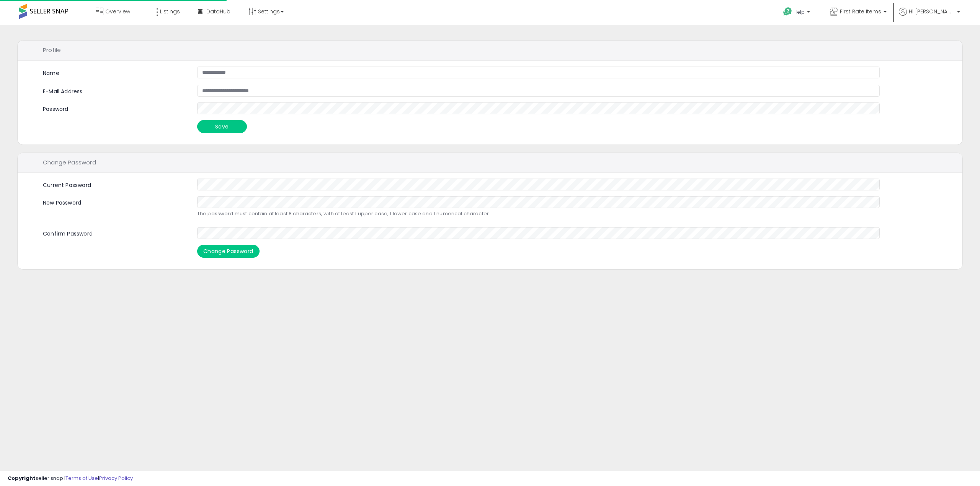 The image size is (980, 486). Describe the element at coordinates (490, 50) in the screenshot. I see `div: Profile` at that location.